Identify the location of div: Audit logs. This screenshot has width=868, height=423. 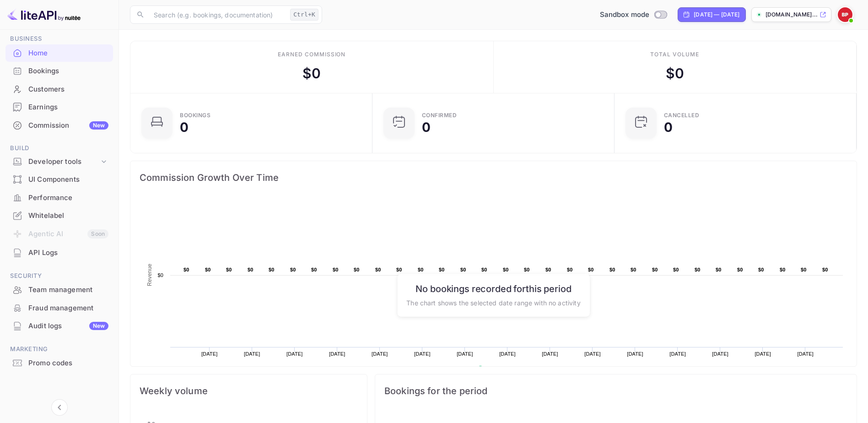
(68, 326).